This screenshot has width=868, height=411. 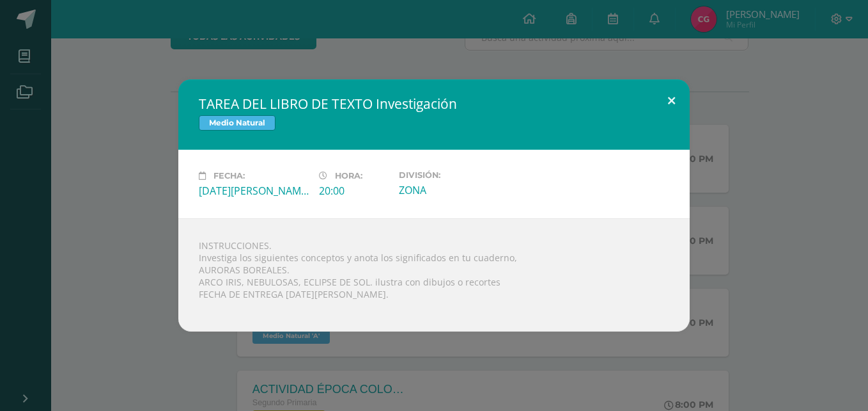 I want to click on label: División:, so click(x=454, y=175).